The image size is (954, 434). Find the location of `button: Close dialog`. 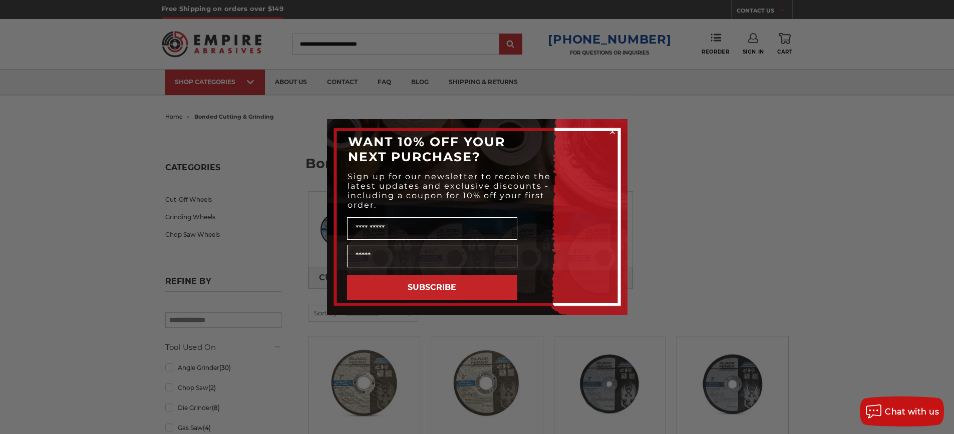

button: Close dialog is located at coordinates (613, 132).